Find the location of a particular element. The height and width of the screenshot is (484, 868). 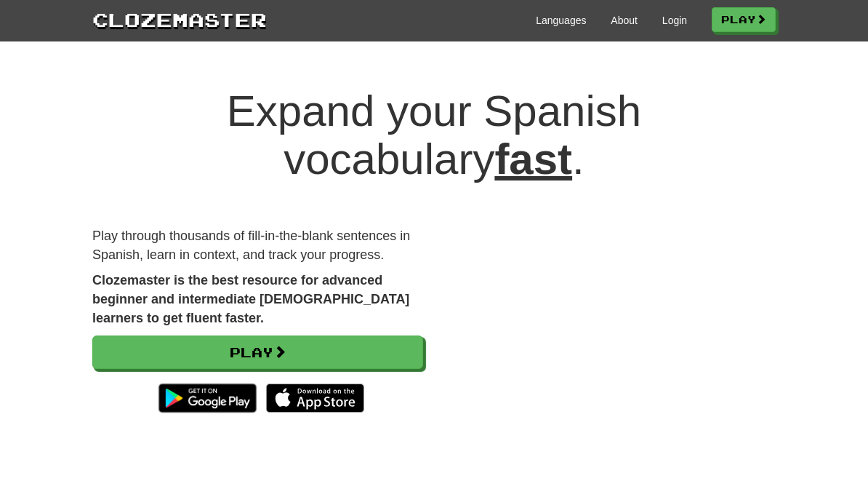

a: Clozemaster is located at coordinates (180, 19).